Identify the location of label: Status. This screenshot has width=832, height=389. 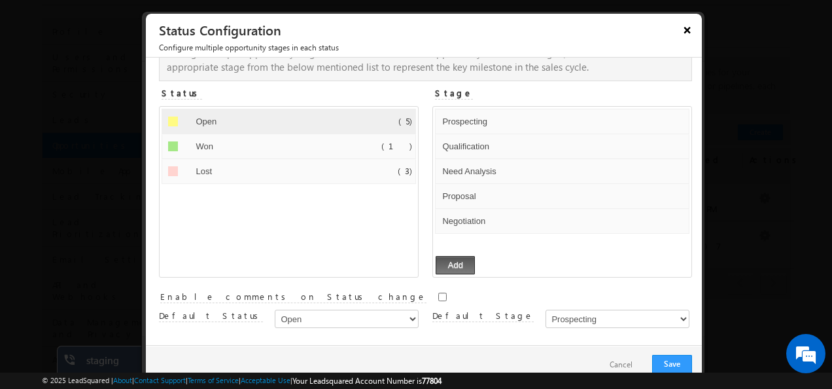
(182, 93).